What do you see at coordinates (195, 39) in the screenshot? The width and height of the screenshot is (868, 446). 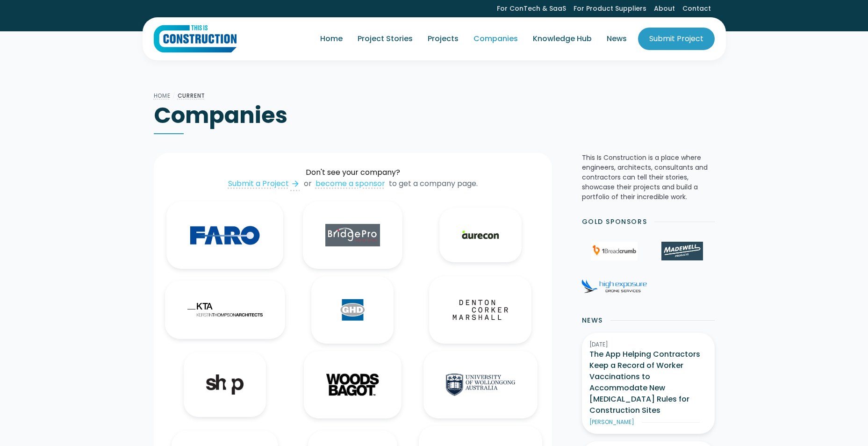 I see `img: This Is Construction Logo` at bounding box center [195, 39].